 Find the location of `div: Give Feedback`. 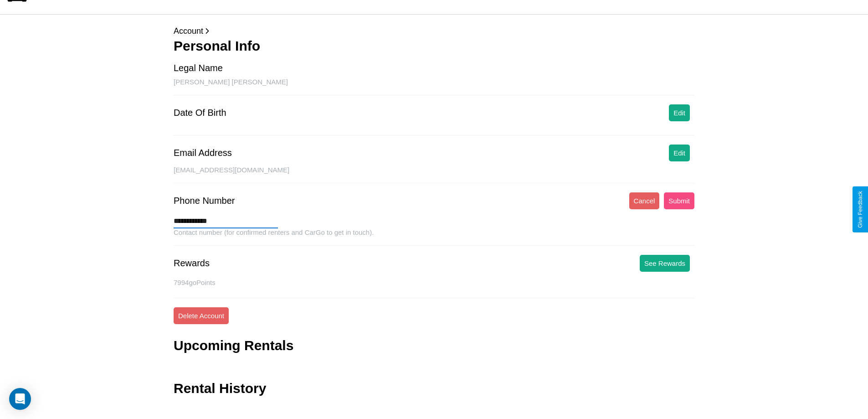

div: Give Feedback is located at coordinates (860, 209).